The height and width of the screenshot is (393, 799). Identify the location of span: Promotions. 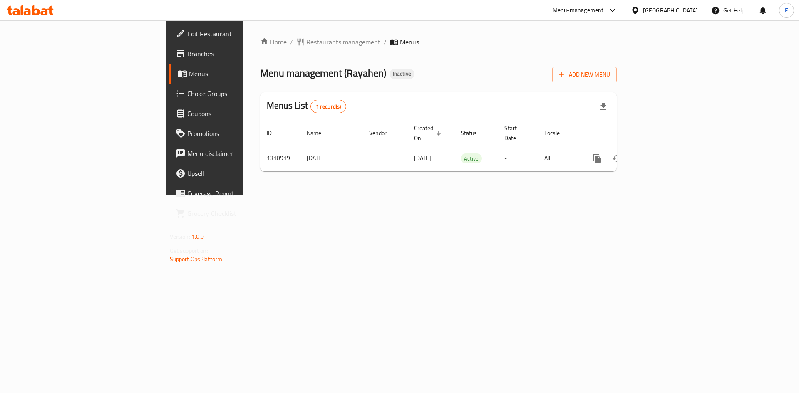
(240, 134).